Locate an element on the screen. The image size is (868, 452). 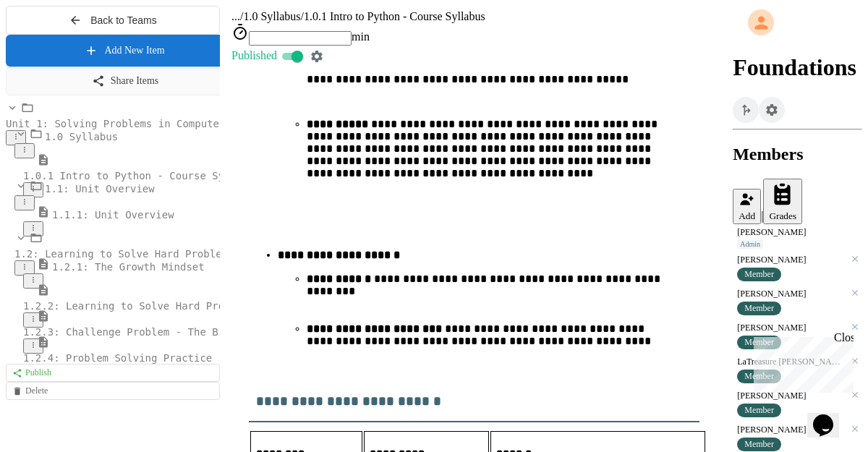
span: Back to Teams is located at coordinates (123, 20).